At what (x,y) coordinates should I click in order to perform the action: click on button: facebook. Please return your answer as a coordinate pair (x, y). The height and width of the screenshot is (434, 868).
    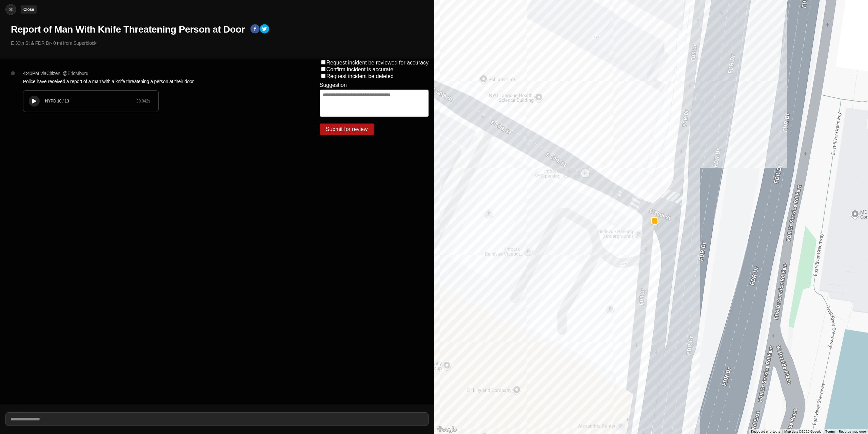
    Looking at the image, I should click on (255, 30).